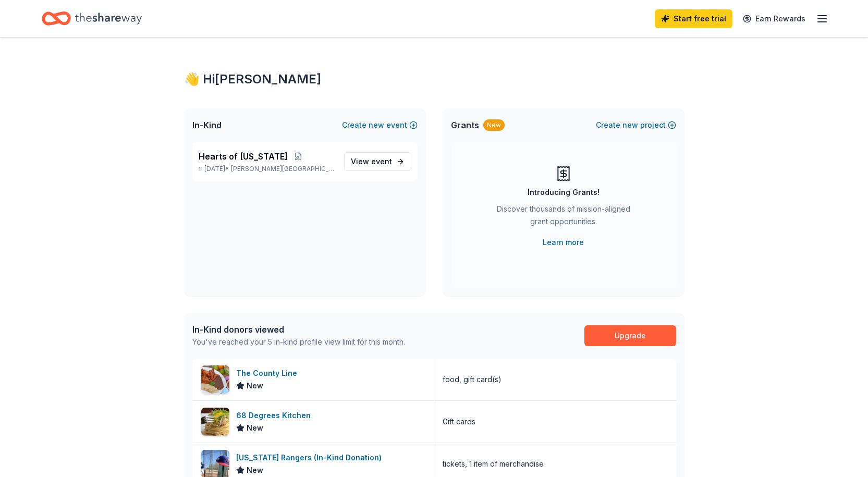 This screenshot has width=868, height=477. I want to click on div: The County Line, so click(268, 373).